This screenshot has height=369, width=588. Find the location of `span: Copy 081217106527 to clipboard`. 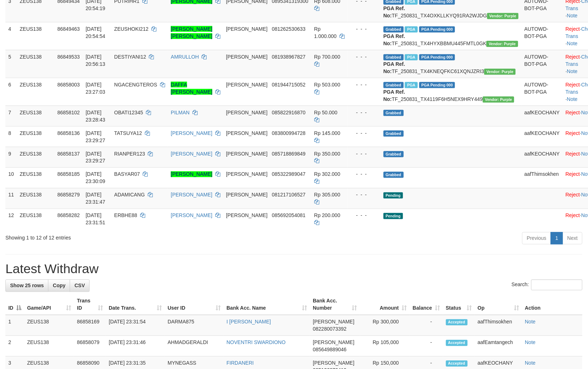

span: Copy 081217106527 to clipboard is located at coordinates (289, 195).